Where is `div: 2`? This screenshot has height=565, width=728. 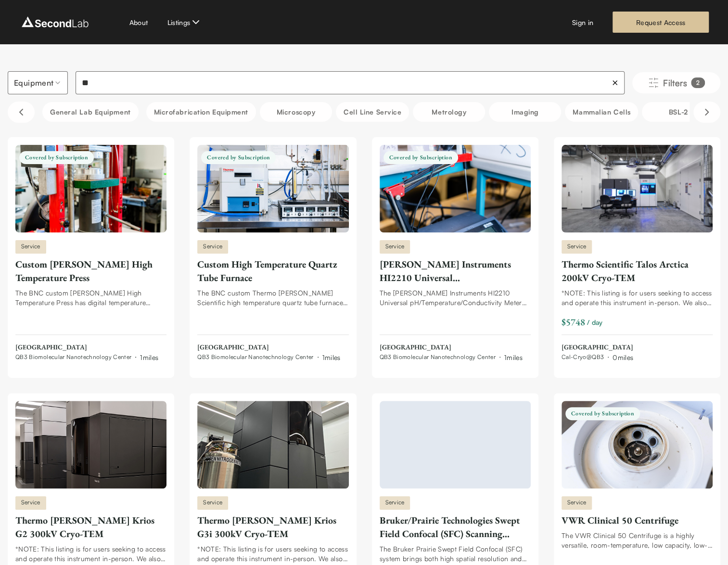 div: 2 is located at coordinates (698, 83).